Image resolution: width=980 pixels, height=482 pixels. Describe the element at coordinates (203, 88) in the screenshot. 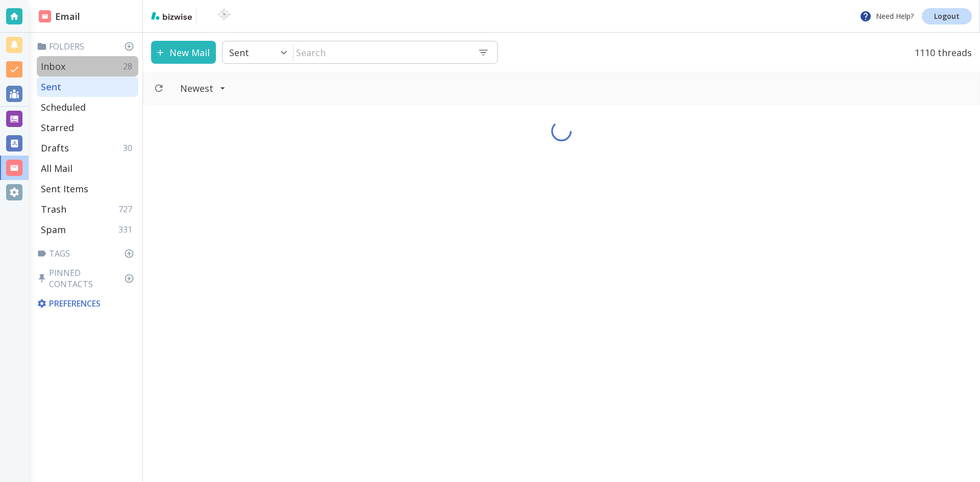

I see `button: Filter` at that location.